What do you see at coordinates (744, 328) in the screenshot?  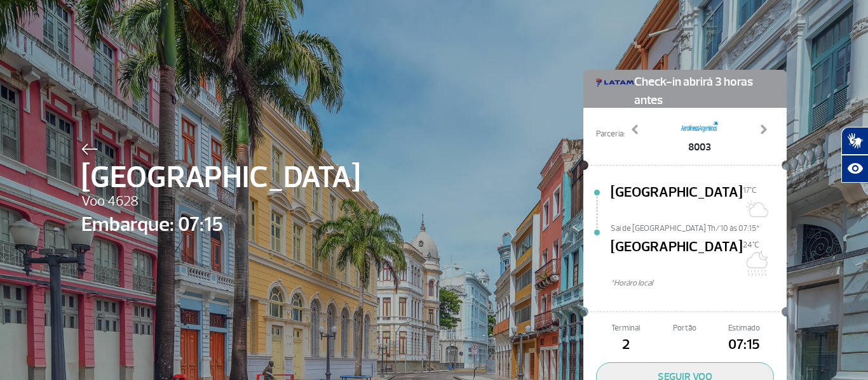 I see `span: Estimado` at bounding box center [744, 328].